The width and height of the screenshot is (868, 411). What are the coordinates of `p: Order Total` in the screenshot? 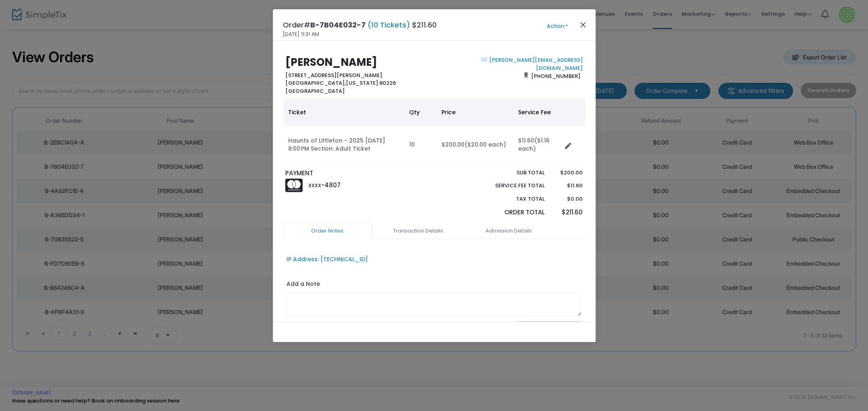 It's located at (511, 212).